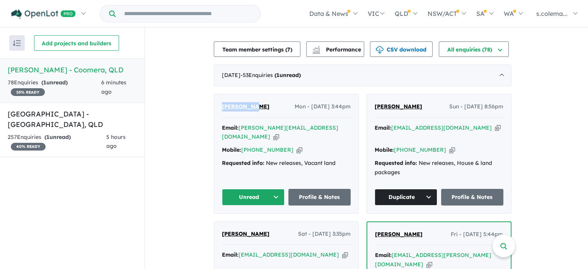 The height and width of the screenshot is (269, 588). I want to click on span: - 53 Enquir ies, so click(271, 75).